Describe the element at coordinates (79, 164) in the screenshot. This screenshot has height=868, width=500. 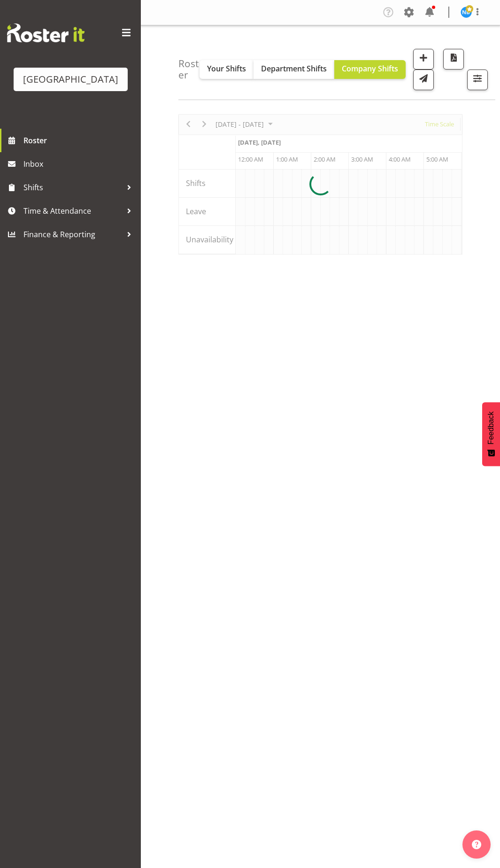
I see `span: Inbox` at that location.